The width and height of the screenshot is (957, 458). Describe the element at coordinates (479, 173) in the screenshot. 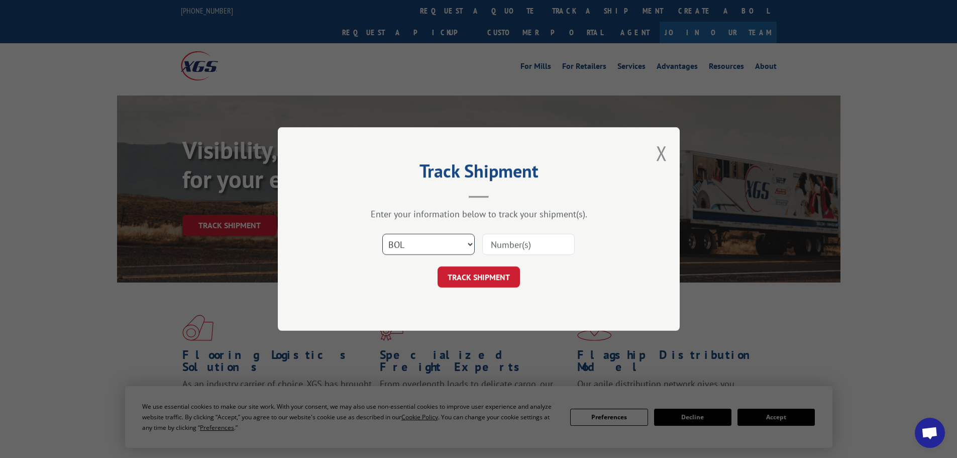

I see `h2: Track Shipment` at that location.